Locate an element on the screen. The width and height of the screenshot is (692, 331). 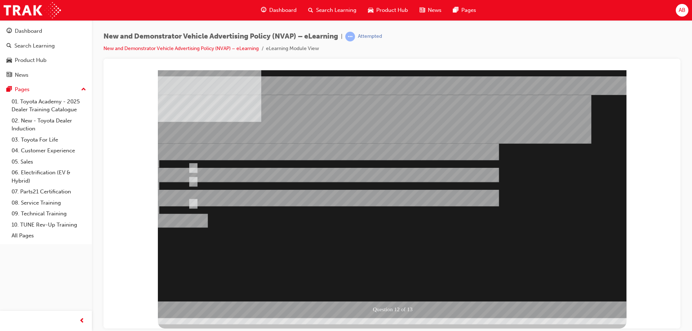
a: Trak is located at coordinates (32, 10).